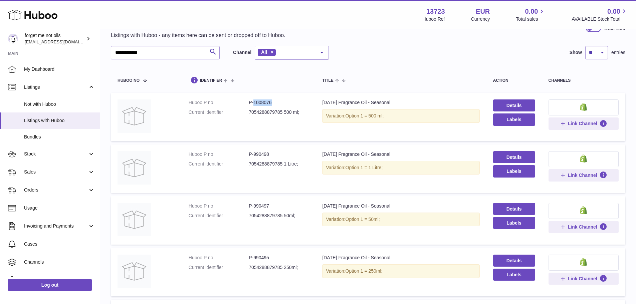  Describe the element at coordinates (56, 154) in the screenshot. I see `span: Stock` at that location.